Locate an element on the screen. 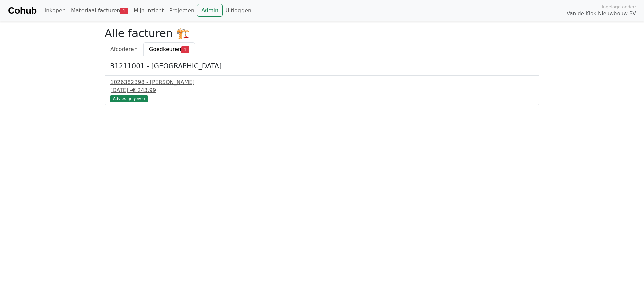  span: Ingelogd onder: is located at coordinates (618, 7).